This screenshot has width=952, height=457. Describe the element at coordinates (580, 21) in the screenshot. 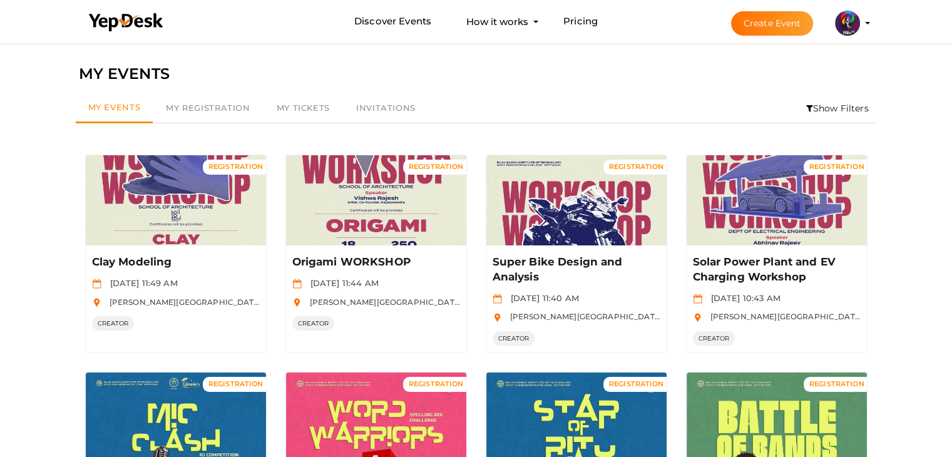

I see `a: Pricing` at that location.